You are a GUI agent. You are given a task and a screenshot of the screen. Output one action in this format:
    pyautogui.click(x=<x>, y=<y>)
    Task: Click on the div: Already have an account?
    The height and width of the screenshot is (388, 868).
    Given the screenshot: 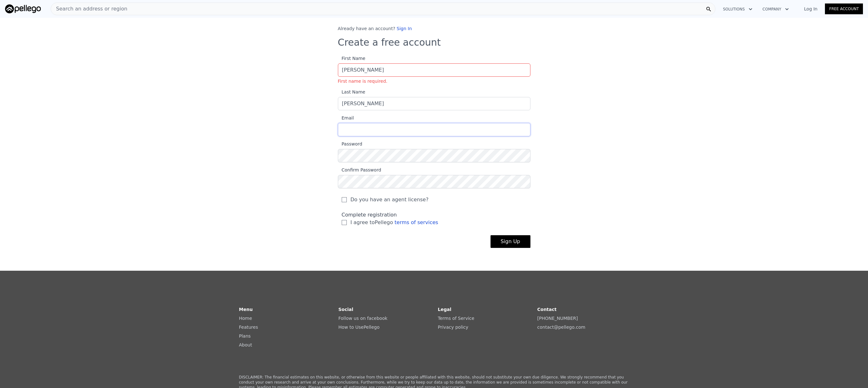 What is the action you would take?
    pyautogui.click(x=434, y=28)
    